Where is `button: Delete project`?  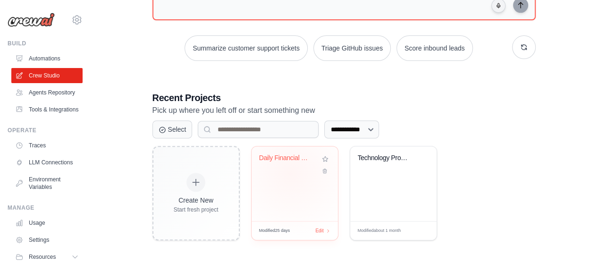
button: Delete project is located at coordinates (325, 171).